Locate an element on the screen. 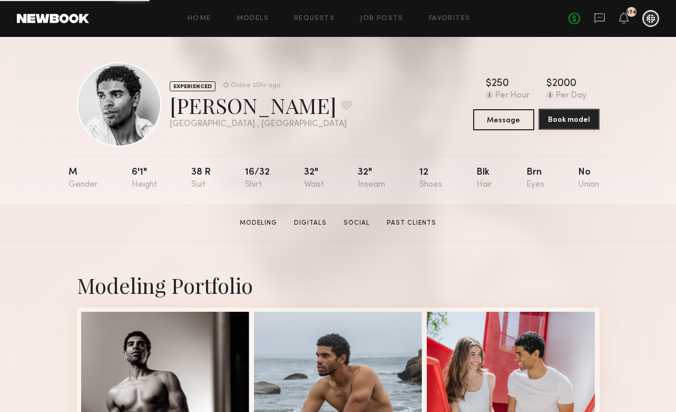 The height and width of the screenshot is (412, 676). a: Models is located at coordinates (252, 18).